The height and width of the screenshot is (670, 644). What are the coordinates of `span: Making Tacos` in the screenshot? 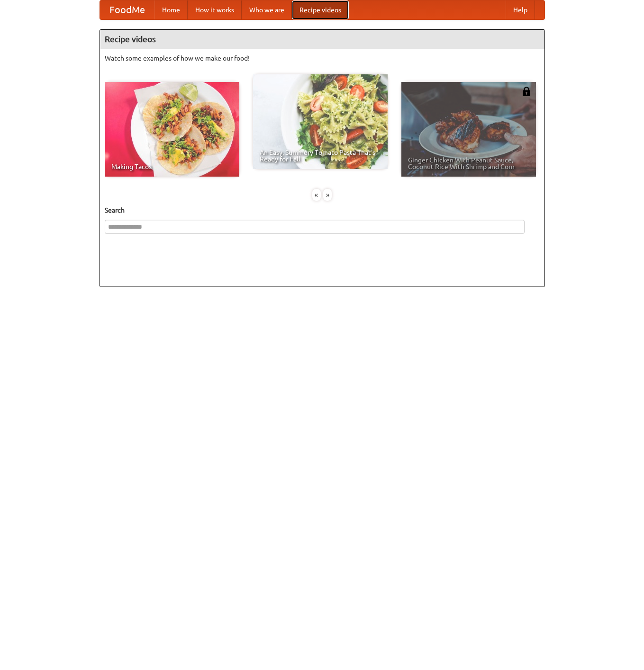 It's located at (172, 166).